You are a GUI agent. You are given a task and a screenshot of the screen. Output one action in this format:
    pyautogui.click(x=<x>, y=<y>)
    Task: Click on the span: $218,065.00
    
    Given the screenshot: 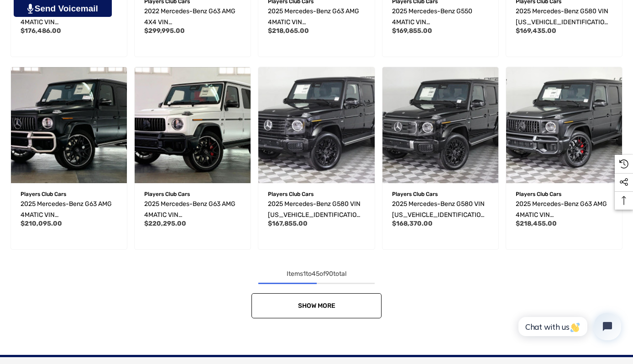 What is the action you would take?
    pyautogui.click(x=289, y=31)
    